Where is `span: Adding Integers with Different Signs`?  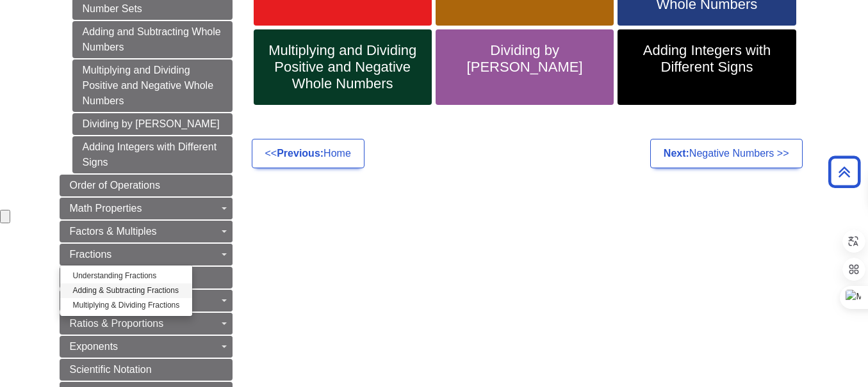 span: Adding Integers with Different Signs is located at coordinates (706, 59).